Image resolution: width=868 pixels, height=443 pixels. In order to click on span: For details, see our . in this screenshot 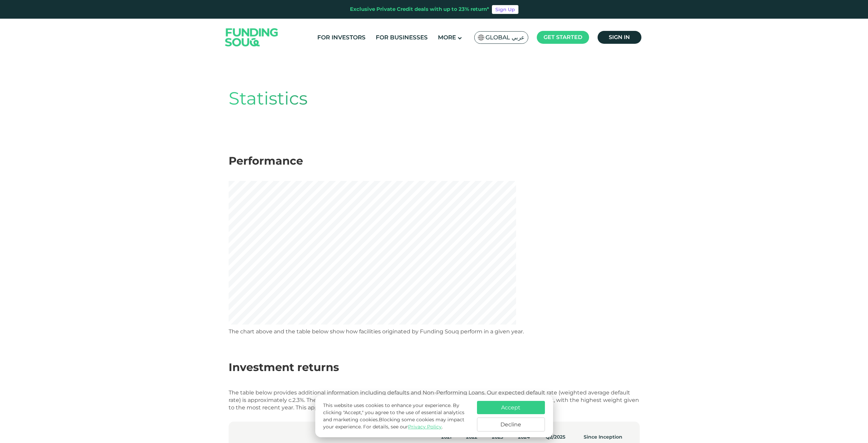, I will do `click(403, 427)`.